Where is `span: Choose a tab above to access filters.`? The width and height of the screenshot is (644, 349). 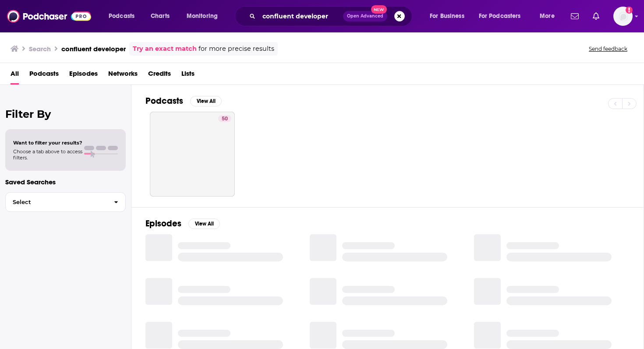
span: Choose a tab above to access filters. is located at coordinates (47, 154).